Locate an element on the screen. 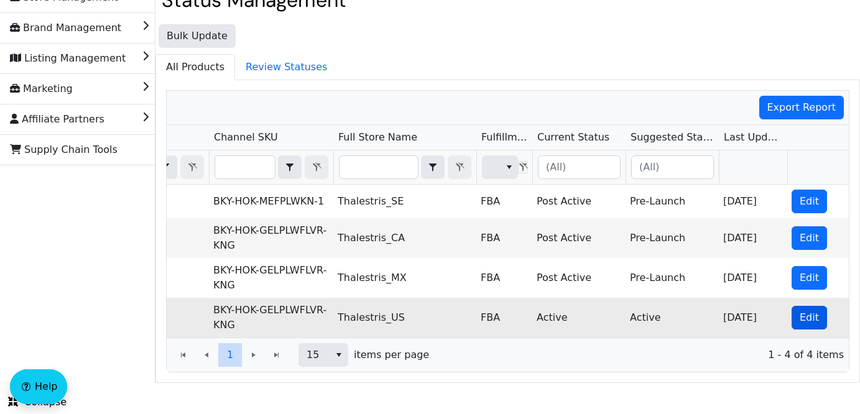 Image resolution: width=860 pixels, height=414 pixels. span: Fulfillment is located at coordinates (504, 137).